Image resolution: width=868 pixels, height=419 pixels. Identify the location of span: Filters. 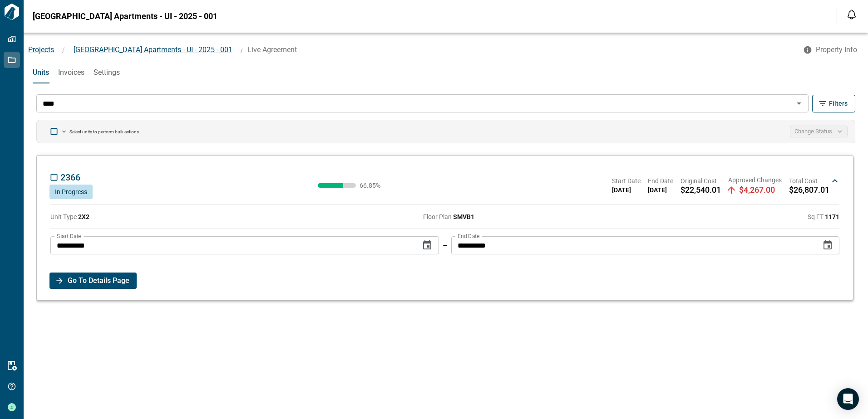
(839, 104).